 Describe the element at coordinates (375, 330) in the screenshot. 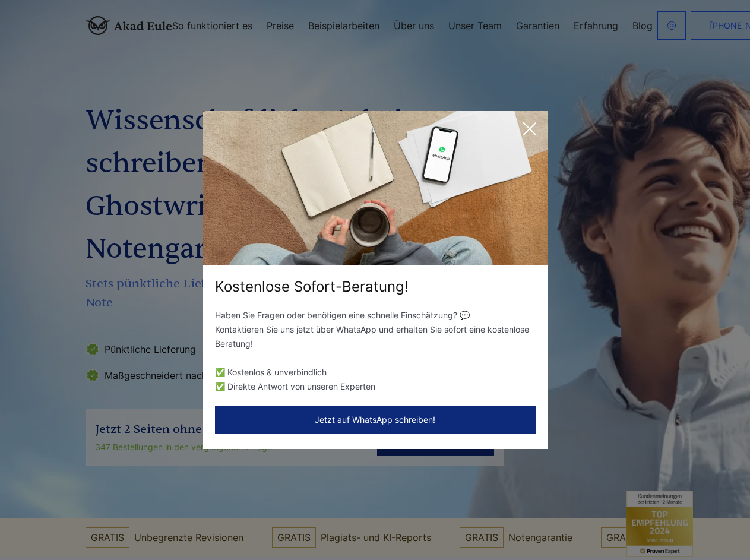

I see `p: Haben Sie Fragen oder benötigen eine schnelle Einschätzung? 💬 Kontaktieren Sie uns jetzt über Wha...` at that location.